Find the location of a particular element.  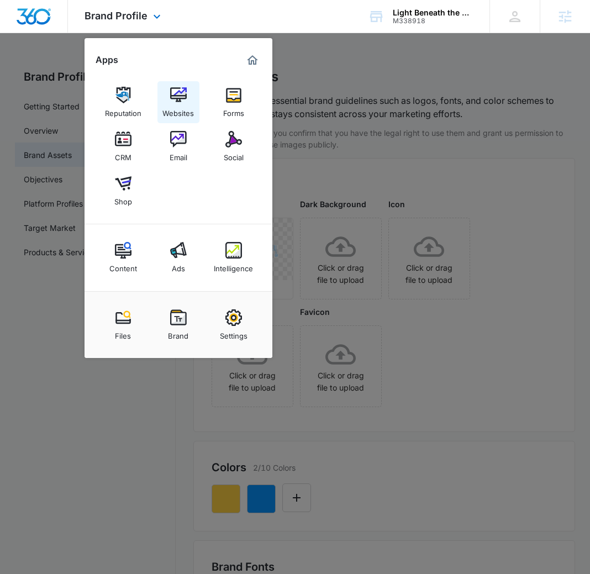

div: Shop is located at coordinates (123, 199).